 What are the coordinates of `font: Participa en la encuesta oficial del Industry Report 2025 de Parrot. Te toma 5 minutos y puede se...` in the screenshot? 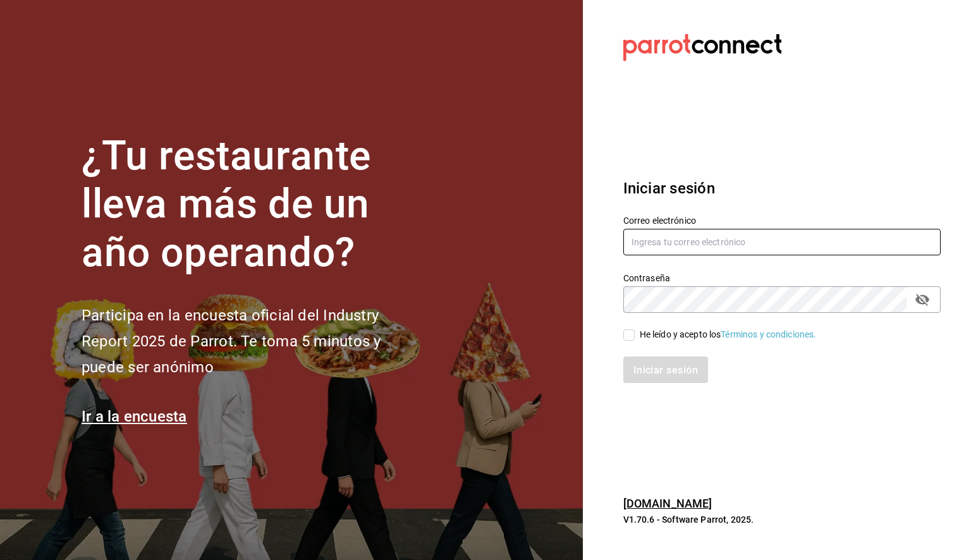 It's located at (231, 341).